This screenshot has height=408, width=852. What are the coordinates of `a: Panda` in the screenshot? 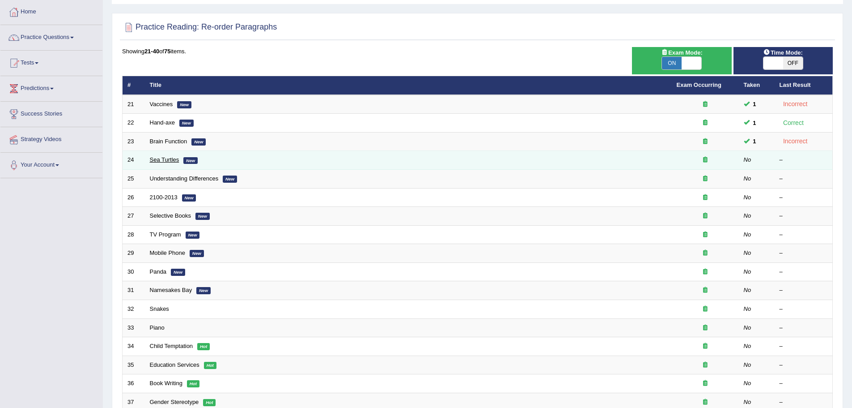 It's located at (158, 271).